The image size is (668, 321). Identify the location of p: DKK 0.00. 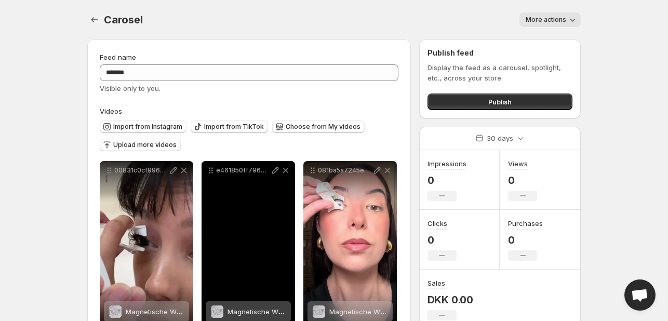
(450, 300).